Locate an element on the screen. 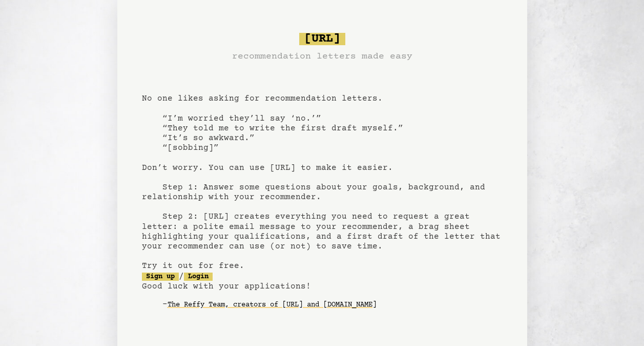 This screenshot has width=644, height=346. pre: No one likes asking for recommendation letters. “I’m worried they’ll say ‘no.’” “They told me to ... is located at coordinates (322, 179).